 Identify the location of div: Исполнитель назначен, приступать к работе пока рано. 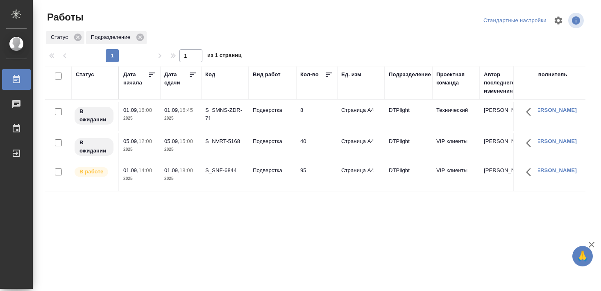
(94, 116).